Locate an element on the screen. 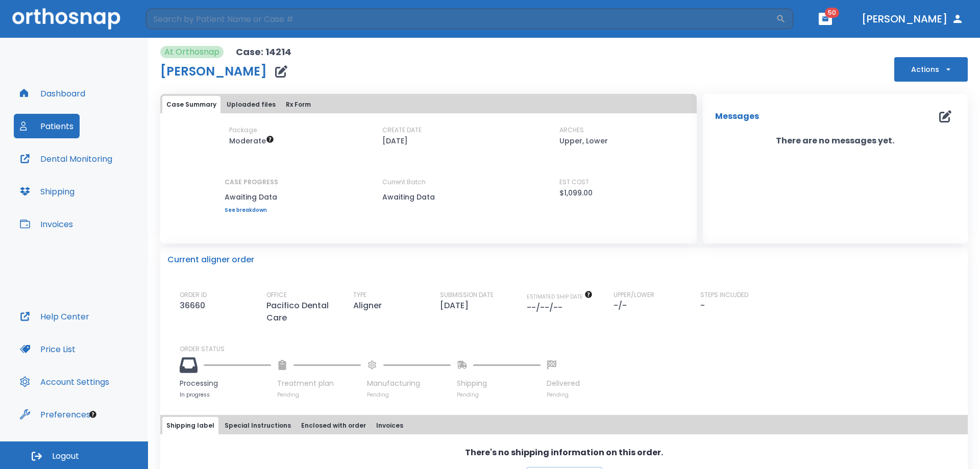  p: Package is located at coordinates (243, 130).